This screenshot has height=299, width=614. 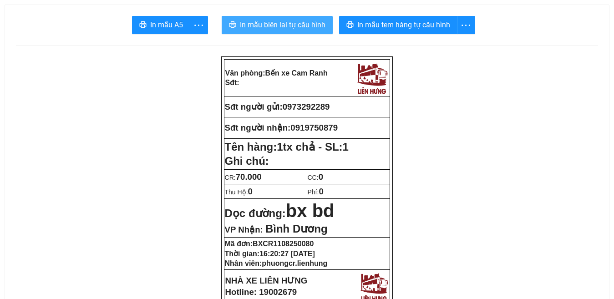 What do you see at coordinates (279, 213) in the screenshot?
I see `strong: Dọc đường:` at bounding box center [279, 213].